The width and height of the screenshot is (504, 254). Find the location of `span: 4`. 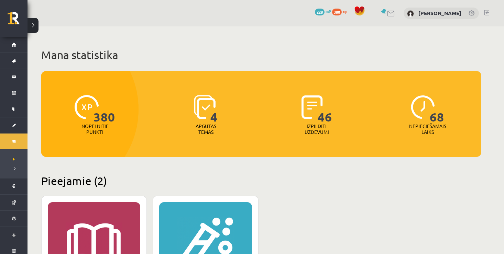

span: 4 is located at coordinates (214, 109).